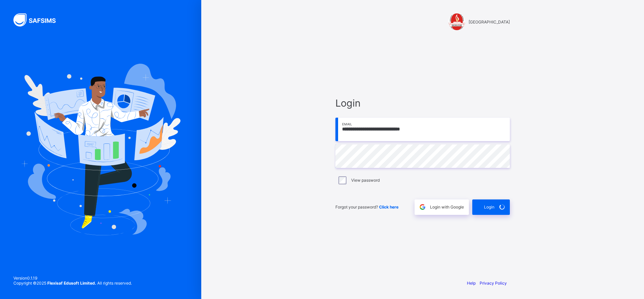  I want to click on strong: Flexisaf Edusoft Limited., so click(72, 282).